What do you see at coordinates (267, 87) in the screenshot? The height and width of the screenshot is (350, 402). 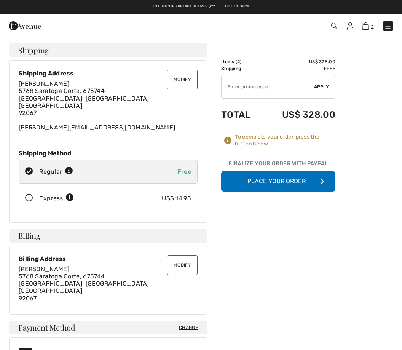 I see `input: Promo code` at bounding box center [267, 87].